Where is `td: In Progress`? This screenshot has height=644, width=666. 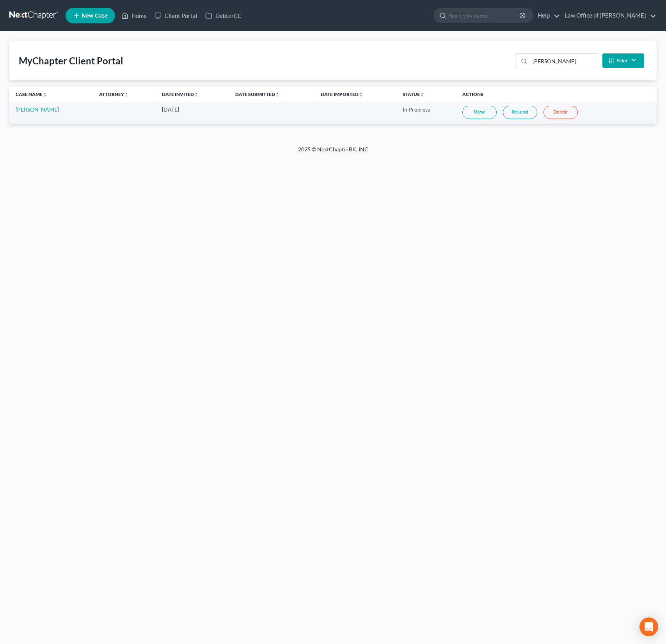
td: In Progress is located at coordinates (426, 112).